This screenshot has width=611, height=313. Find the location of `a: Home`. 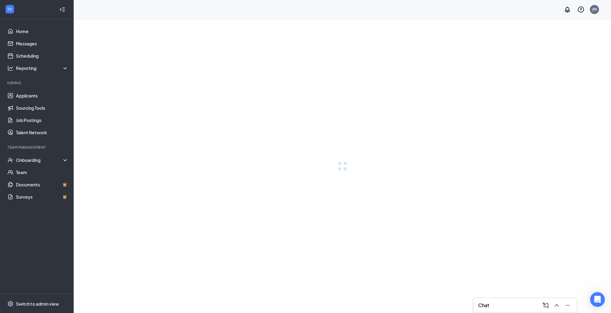

a: Home is located at coordinates (42, 31).